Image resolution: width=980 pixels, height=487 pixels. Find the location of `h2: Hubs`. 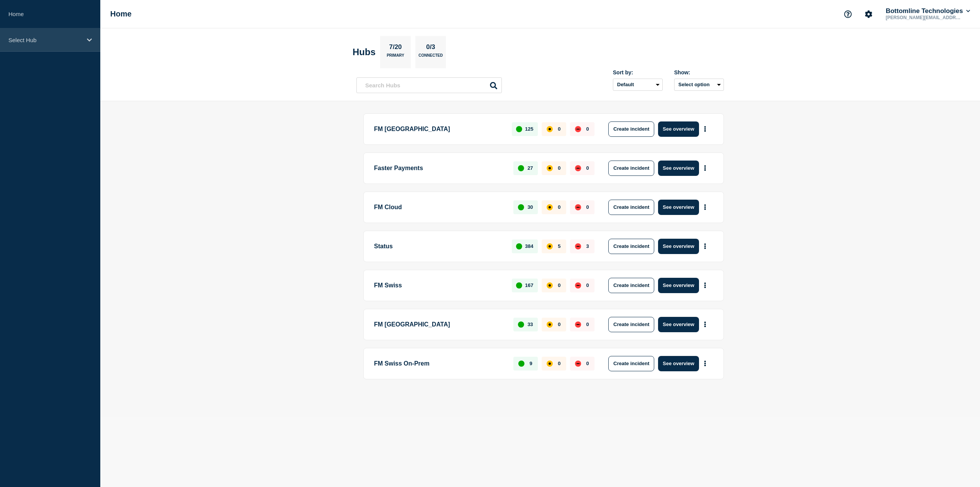

h2: Hubs is located at coordinates (364, 52).